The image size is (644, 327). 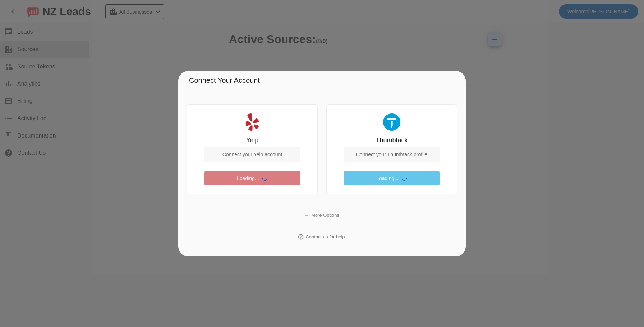 I want to click on div: Connect your Yelp account, so click(x=253, y=154).